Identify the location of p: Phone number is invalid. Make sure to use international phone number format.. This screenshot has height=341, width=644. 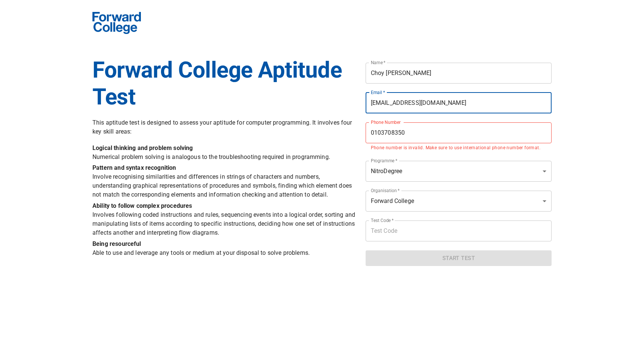
(459, 148).